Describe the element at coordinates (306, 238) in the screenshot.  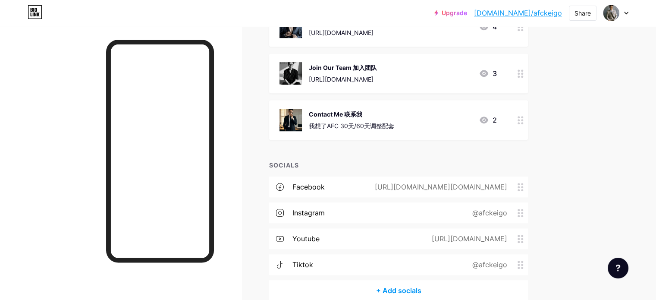
I see `div: youtube` at that location.